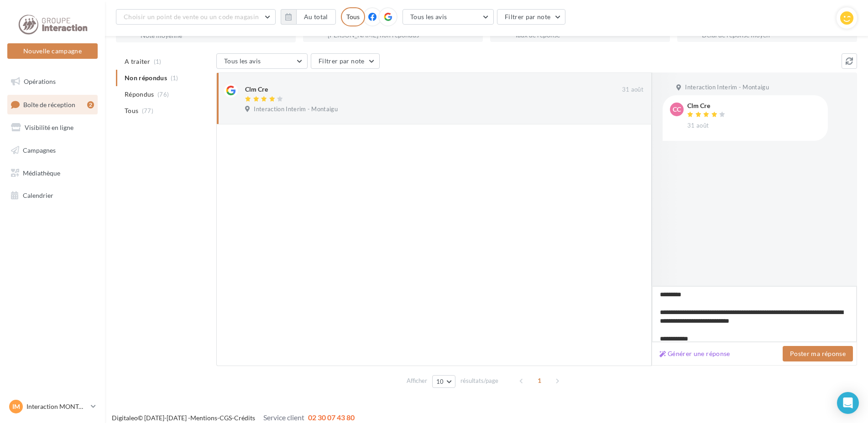  I want to click on button: Choisir un point de vente ou un code magasin, so click(195, 17).